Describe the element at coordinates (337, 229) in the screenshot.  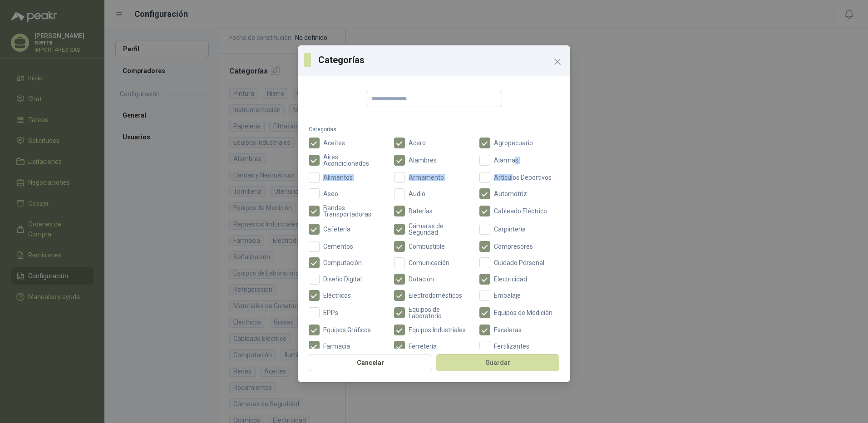
I see `span: Cafetería` at that location.